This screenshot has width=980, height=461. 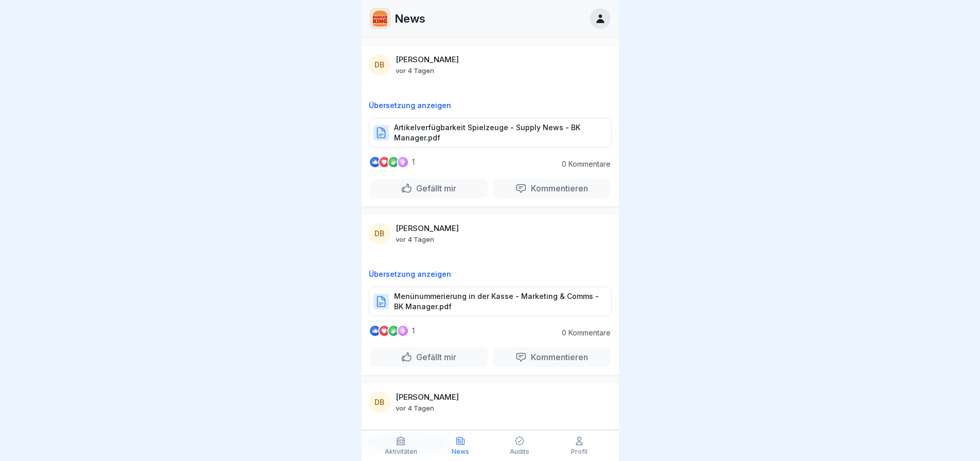 I want to click on p: Menünummerierung in der Kasse - Marketing & Comms - BK Manager.pdf, so click(x=497, y=301).